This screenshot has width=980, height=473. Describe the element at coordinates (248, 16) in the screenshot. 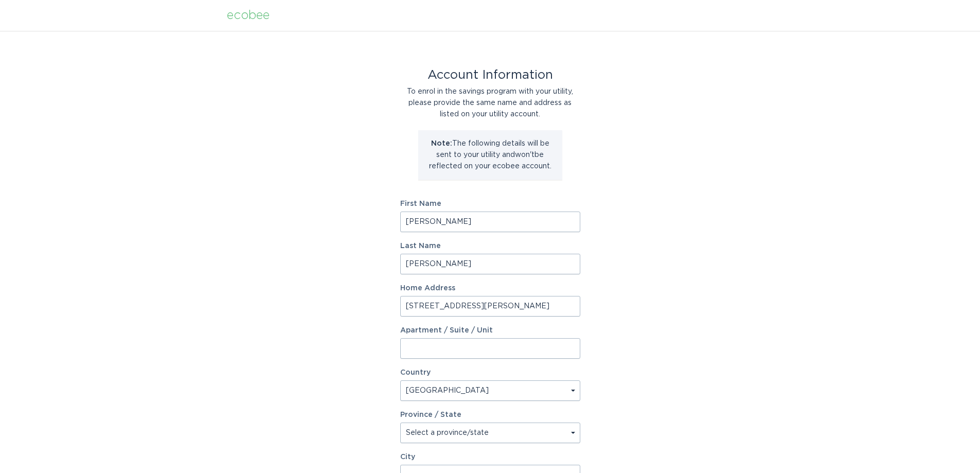

I see `div: ecobee` at that location.